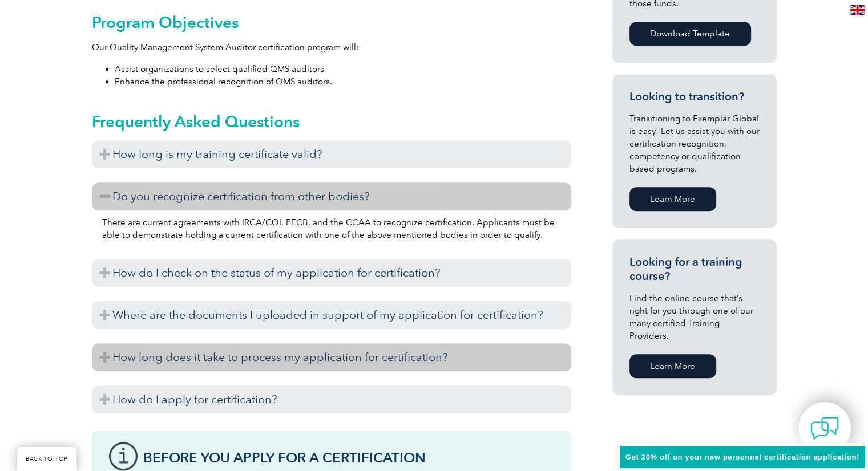 Image resolution: width=868 pixels, height=471 pixels. I want to click on h3: How long is my training certificate valid?, so click(331, 154).